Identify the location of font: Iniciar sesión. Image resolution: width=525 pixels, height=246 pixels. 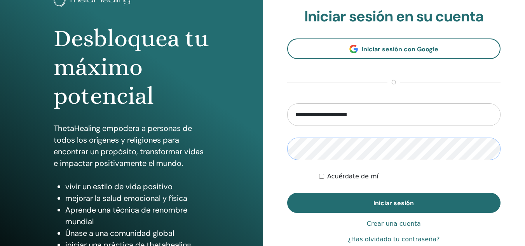
(393, 203).